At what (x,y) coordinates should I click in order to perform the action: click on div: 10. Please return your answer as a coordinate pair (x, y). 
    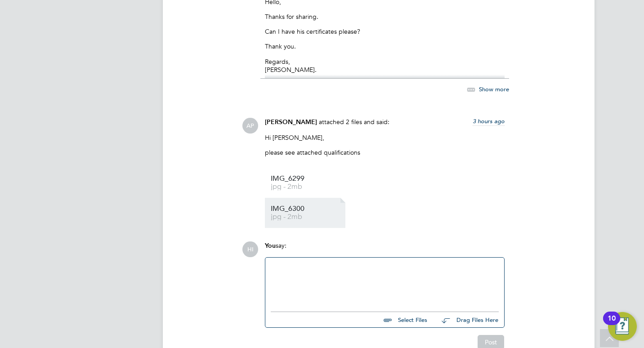
    Looking at the image, I should click on (612, 324).